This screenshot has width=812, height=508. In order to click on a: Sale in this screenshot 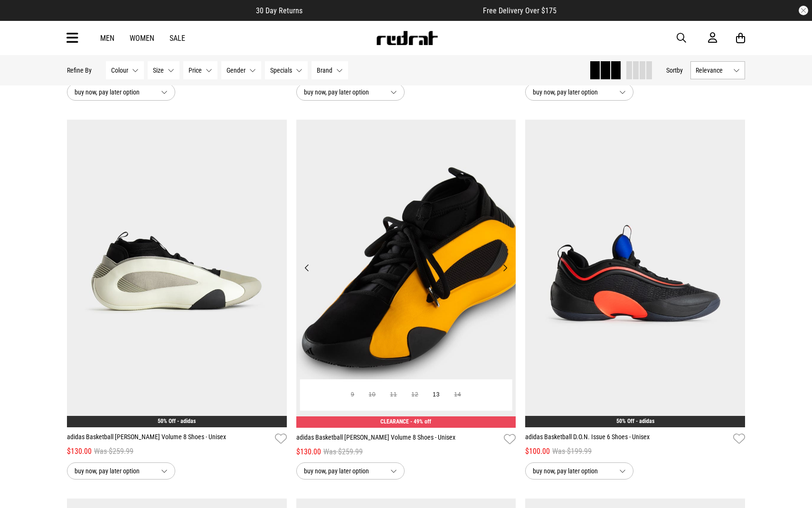, I will do `click(177, 38)`.